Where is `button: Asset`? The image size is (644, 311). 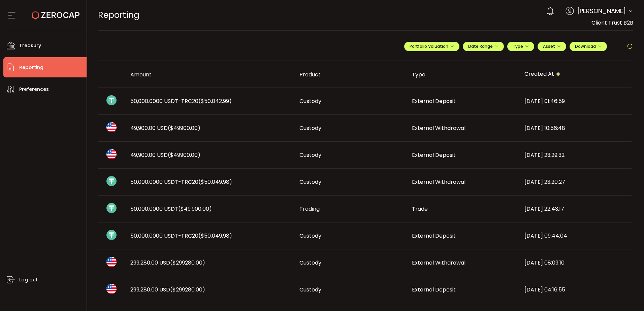
button: Asset is located at coordinates (551, 46).